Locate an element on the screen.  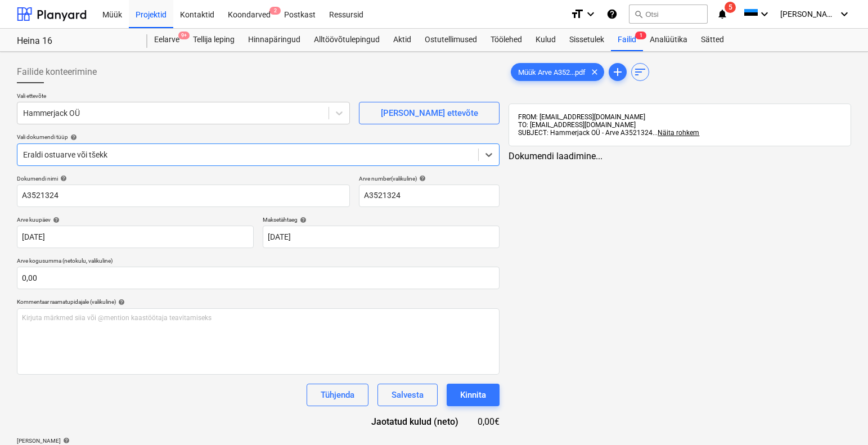
a: Kulud is located at coordinates (546, 40).